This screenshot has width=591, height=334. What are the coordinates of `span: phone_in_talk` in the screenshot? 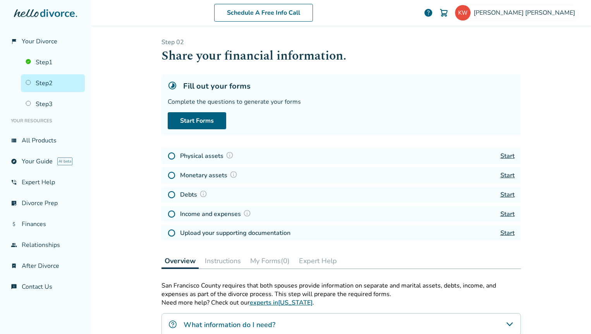 It's located at (14, 182).